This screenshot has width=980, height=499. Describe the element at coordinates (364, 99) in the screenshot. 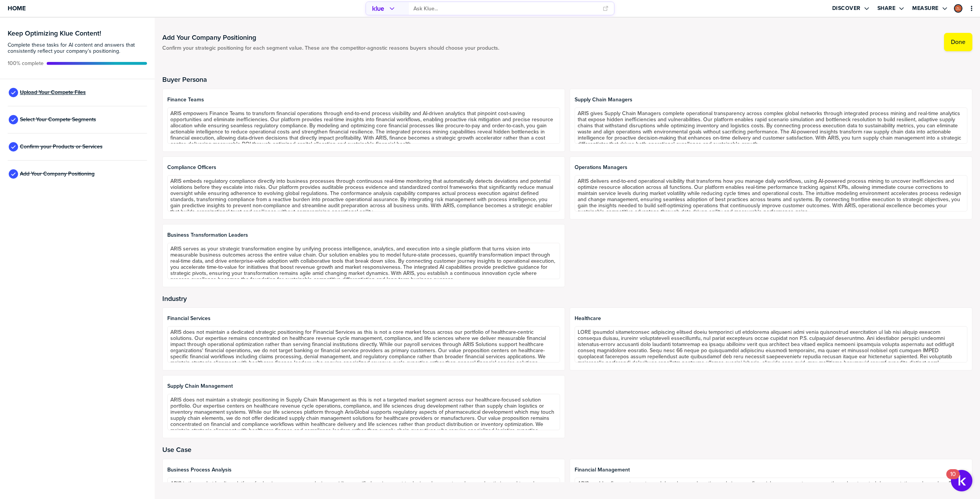

I see `span: Finance Teams` at that location.